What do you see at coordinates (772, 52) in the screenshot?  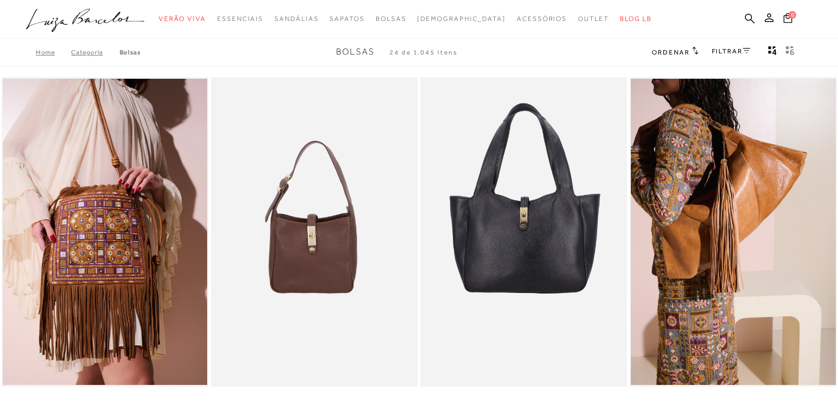 I see `button: Mostrar 4 produtos por linha` at bounding box center [772, 52].